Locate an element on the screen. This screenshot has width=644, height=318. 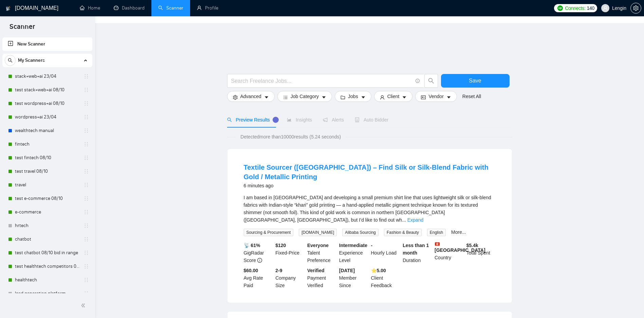
a: test wordpress+ai 08/10 is located at coordinates (47, 104).